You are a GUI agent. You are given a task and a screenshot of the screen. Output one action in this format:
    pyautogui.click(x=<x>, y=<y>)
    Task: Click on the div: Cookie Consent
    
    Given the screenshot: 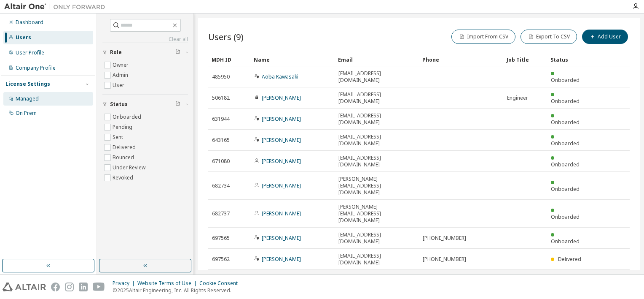 What is the action you would take?
    pyautogui.click(x=221, y=283)
    